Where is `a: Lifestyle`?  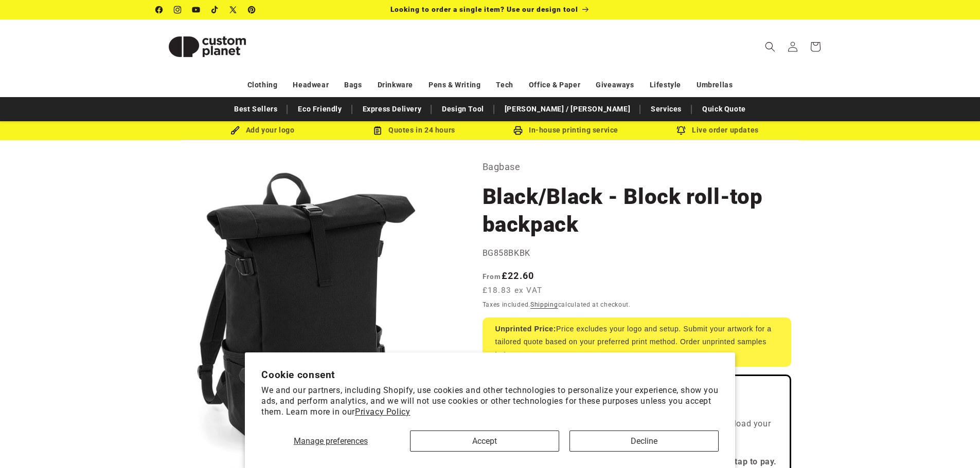 a: Lifestyle is located at coordinates (665, 85).